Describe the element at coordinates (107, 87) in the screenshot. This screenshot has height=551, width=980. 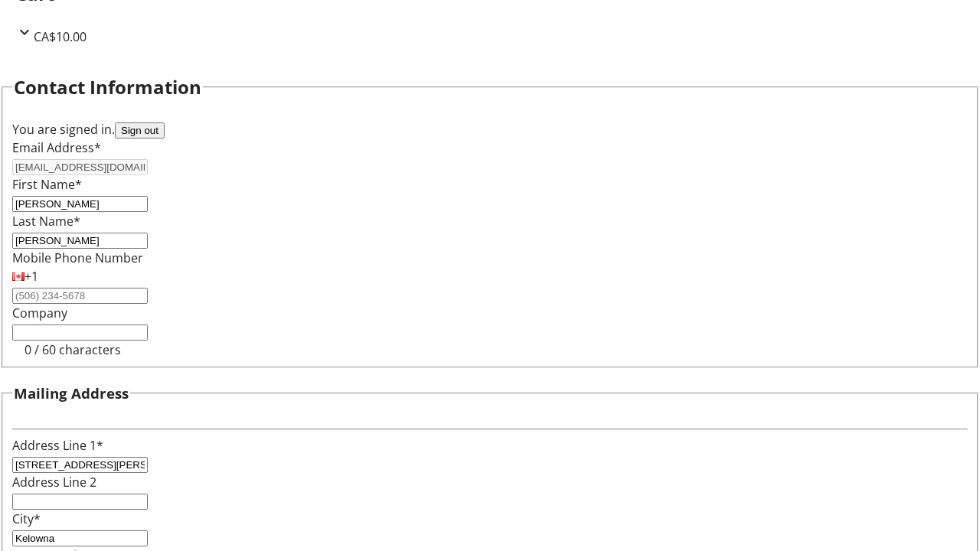
I see `h2: Contact Information` at that location.